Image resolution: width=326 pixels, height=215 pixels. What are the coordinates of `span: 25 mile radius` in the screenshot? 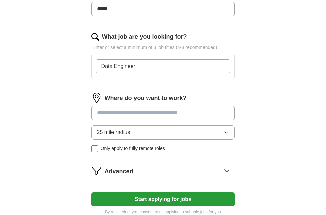 It's located at (114, 132).